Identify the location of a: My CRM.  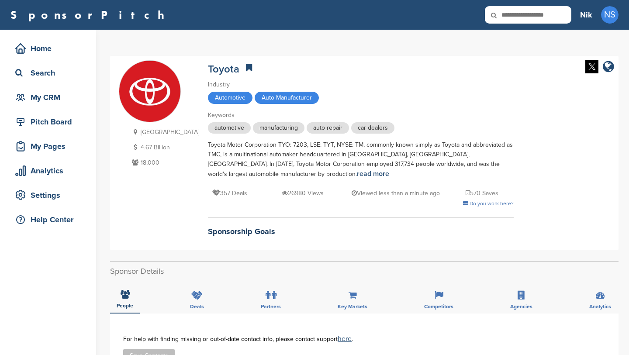
(48, 97).